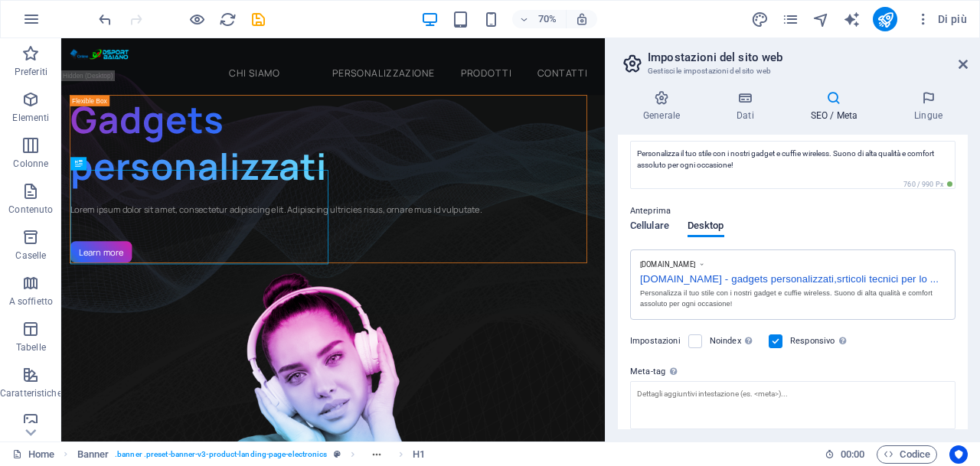 The image size is (980, 466). I want to click on span: 760 / 990 Px, so click(928, 184).